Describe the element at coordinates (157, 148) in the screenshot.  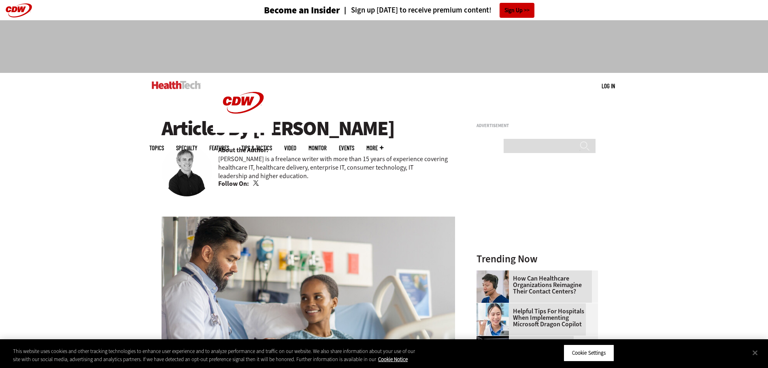
I see `span: Topics` at that location.